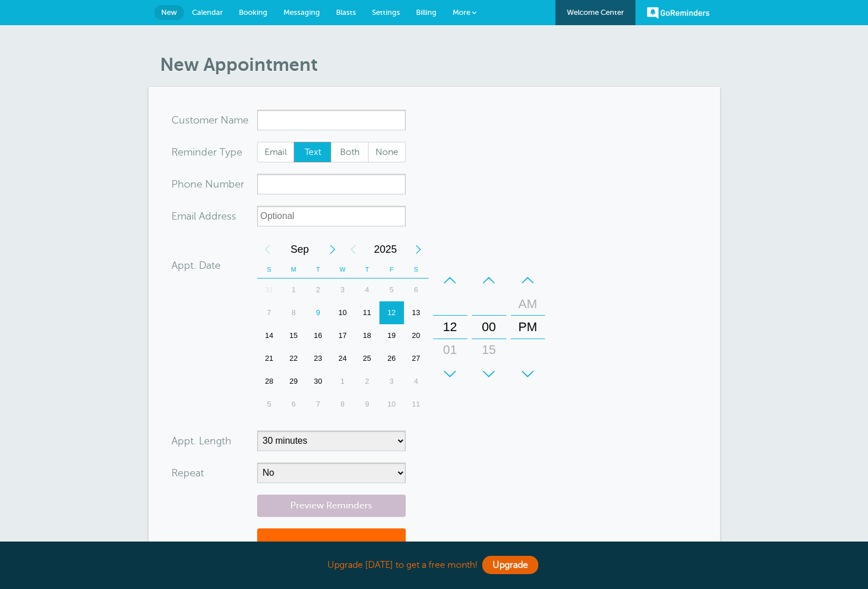 Image resolution: width=868 pixels, height=589 pixels. I want to click on a: Preview Reminders, so click(331, 505).